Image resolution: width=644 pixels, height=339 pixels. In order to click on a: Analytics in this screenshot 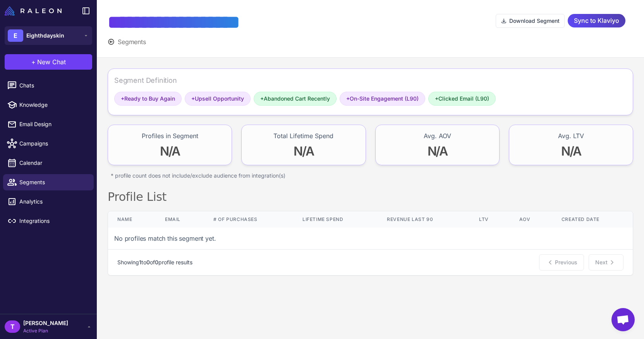, I will do `click(48, 202)`.